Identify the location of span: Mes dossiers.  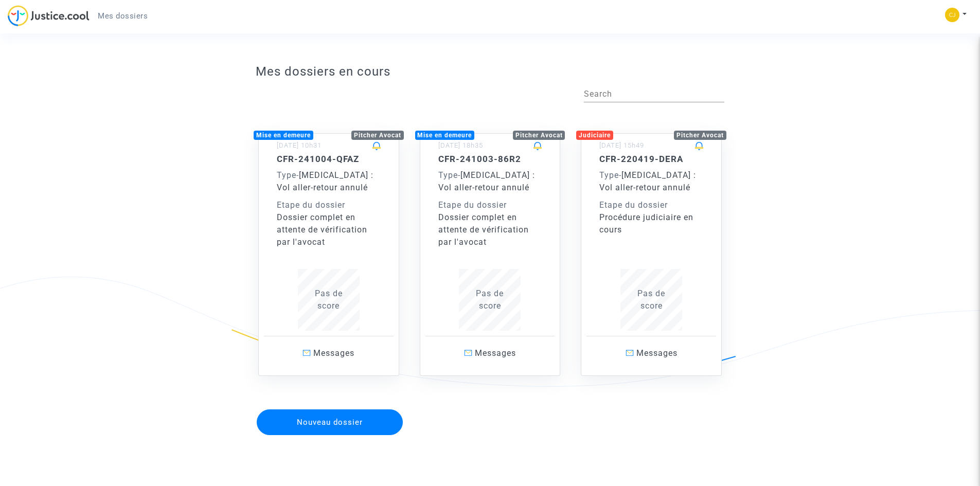
(122, 16).